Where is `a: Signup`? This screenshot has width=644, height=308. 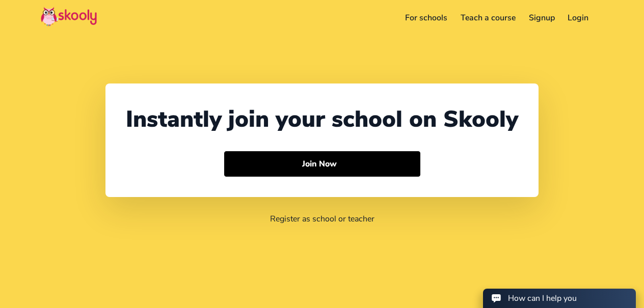
a: Signup is located at coordinates (542, 17).